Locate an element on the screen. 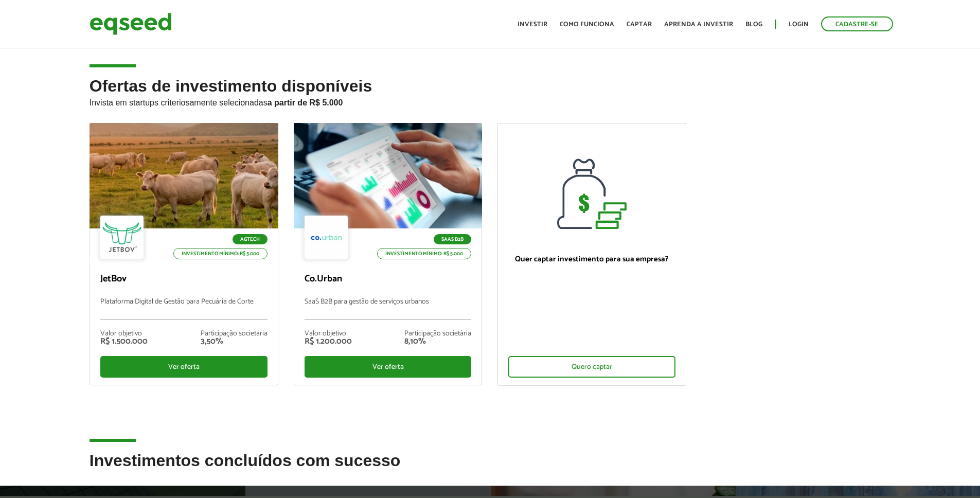  p: Plataforma Digital de Gestão para Pecuária de Corte is located at coordinates (184, 309).